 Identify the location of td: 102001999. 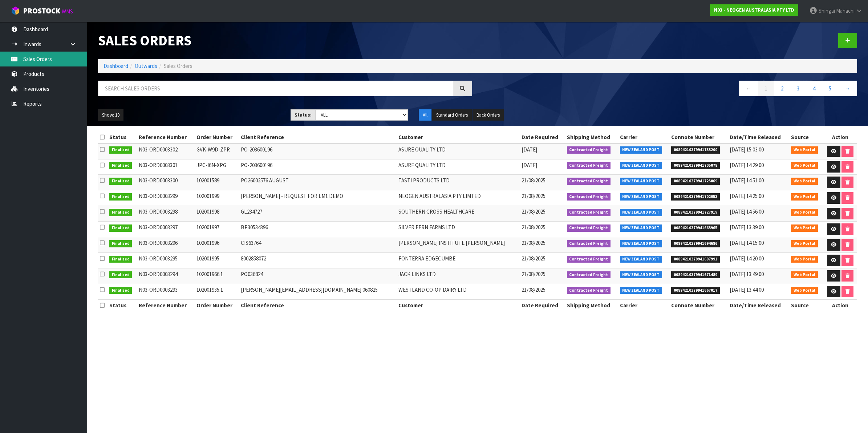
(217, 198).